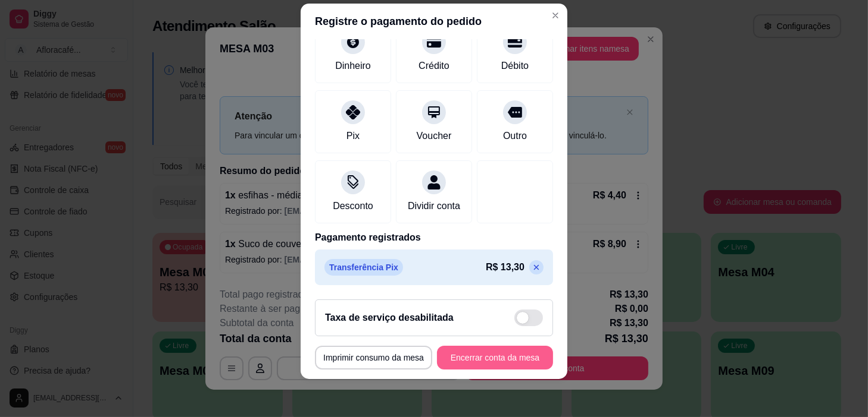  What do you see at coordinates (515, 136) in the screenshot?
I see `div: Outro` at bounding box center [515, 136].